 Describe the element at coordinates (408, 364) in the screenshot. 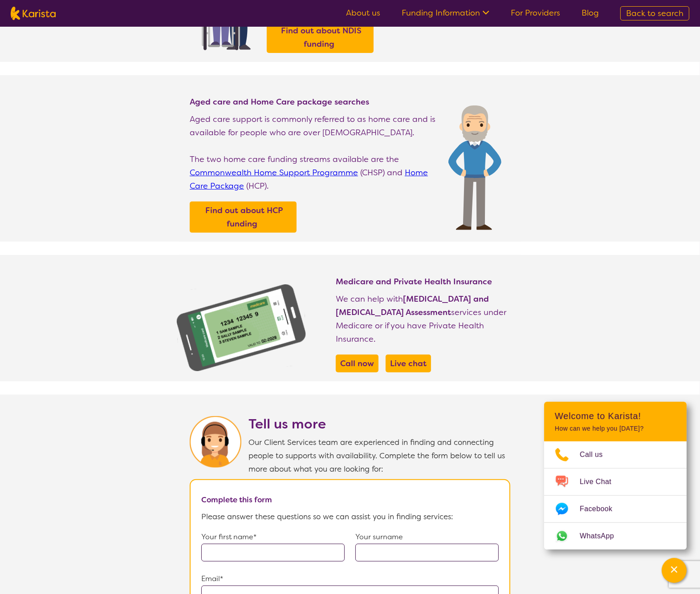

I see `a: Live chat` at that location.